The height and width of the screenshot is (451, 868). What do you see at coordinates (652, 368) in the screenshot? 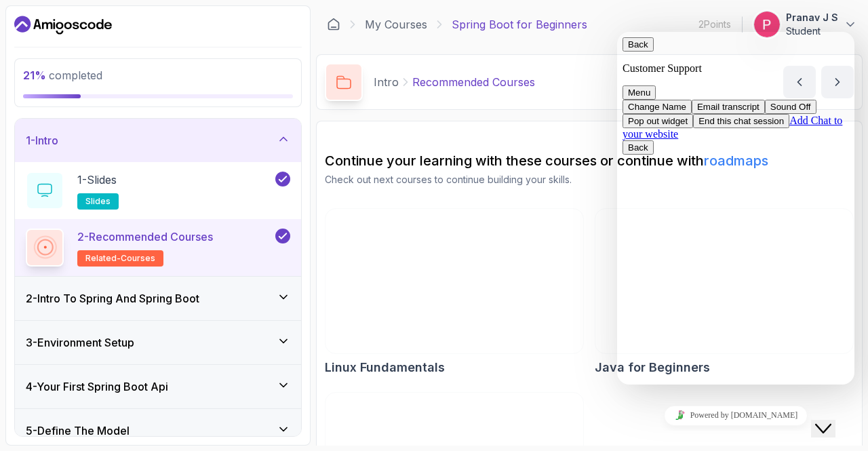
I see `h2: Java for Beginners` at bounding box center [652, 368].